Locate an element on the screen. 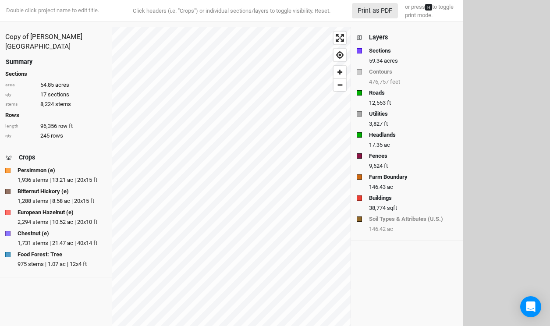 The height and width of the screenshot is (326, 550). div: 245 is located at coordinates (56, 136).